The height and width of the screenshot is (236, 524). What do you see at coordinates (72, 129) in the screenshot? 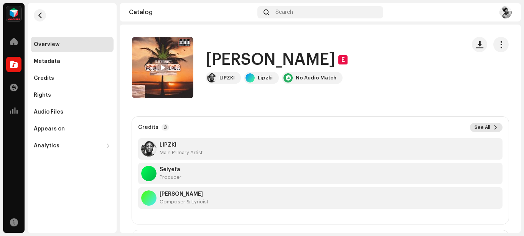
I see `re-m-nav-item: Appears on` at bounding box center [72, 129].